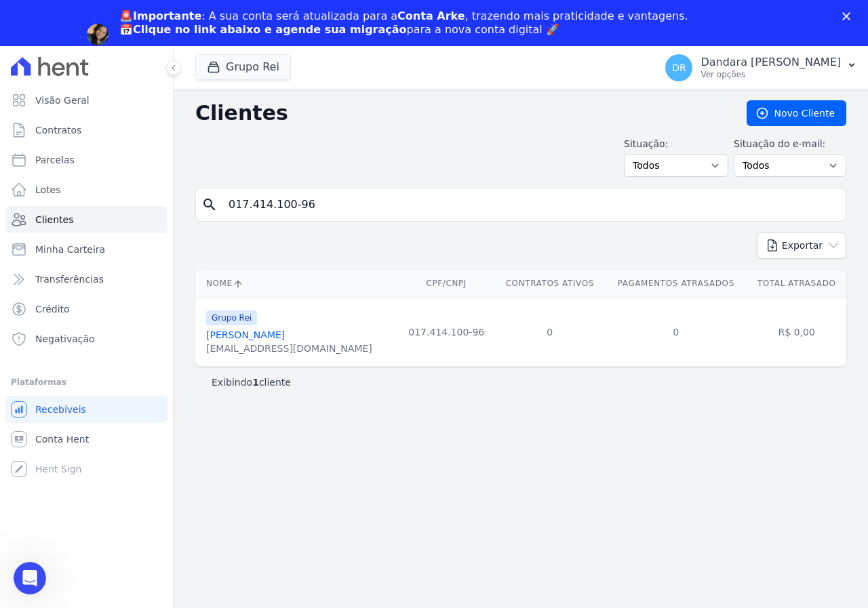 This screenshot has height=608, width=868. I want to click on th: CPF/CNPJ, so click(446, 283).